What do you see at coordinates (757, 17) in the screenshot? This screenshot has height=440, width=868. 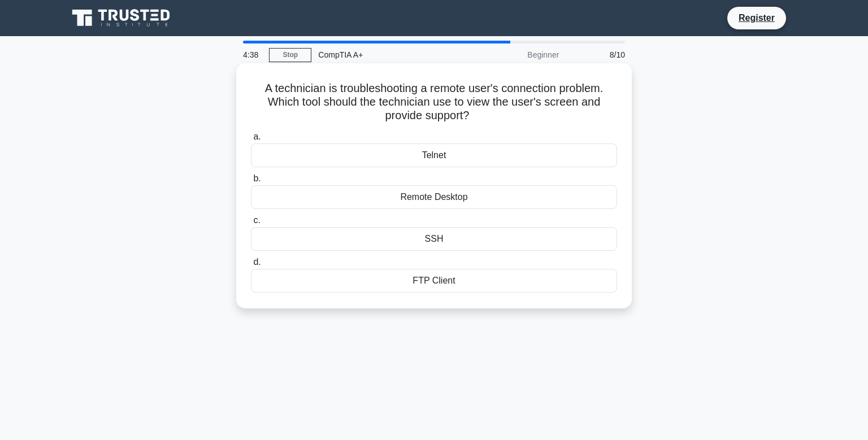 I see `a: Register` at bounding box center [757, 17].